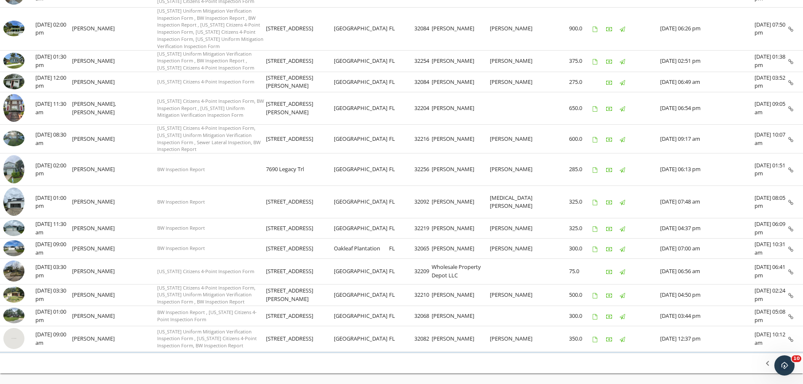  What do you see at coordinates (14, 248) in the screenshot?
I see `img: 9385306%2Fcover_photos%2FI4SMYrqJADvvVuQQS7KF%2Fsmall.jpg` at bounding box center [14, 248].